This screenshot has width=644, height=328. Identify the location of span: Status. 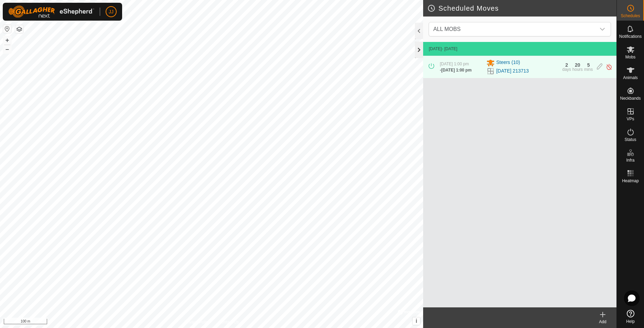
(630, 140).